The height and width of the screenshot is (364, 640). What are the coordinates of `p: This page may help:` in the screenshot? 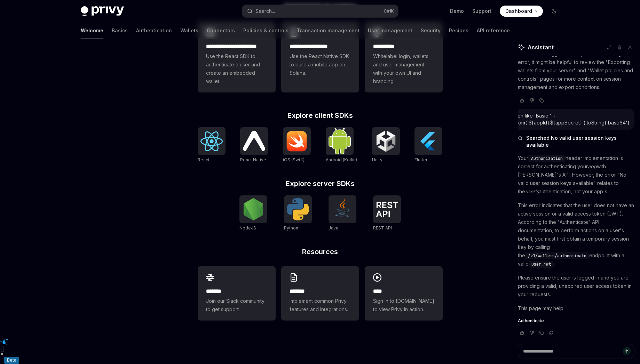 It's located at (576, 309).